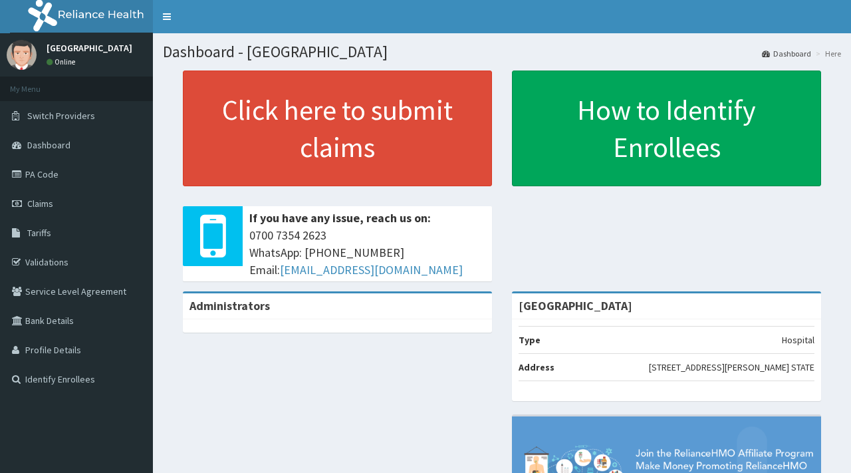 This screenshot has width=851, height=473. Describe the element at coordinates (337, 128) in the screenshot. I see `a: Click here to submit claims` at that location.